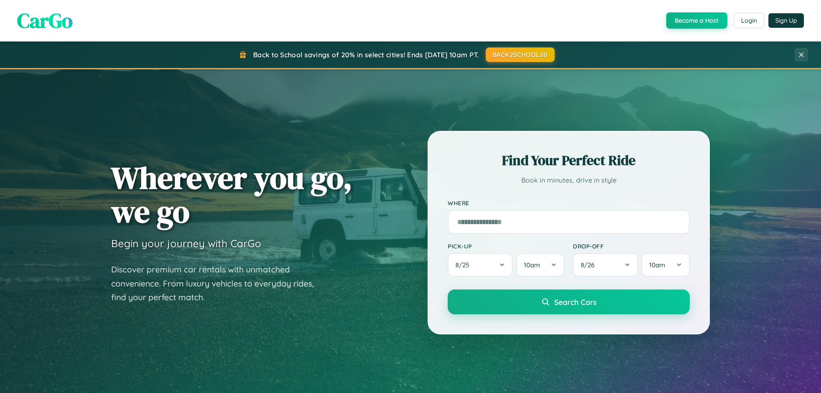 The width and height of the screenshot is (821, 393). What do you see at coordinates (480, 265) in the screenshot?
I see `button: 8/25` at bounding box center [480, 265].